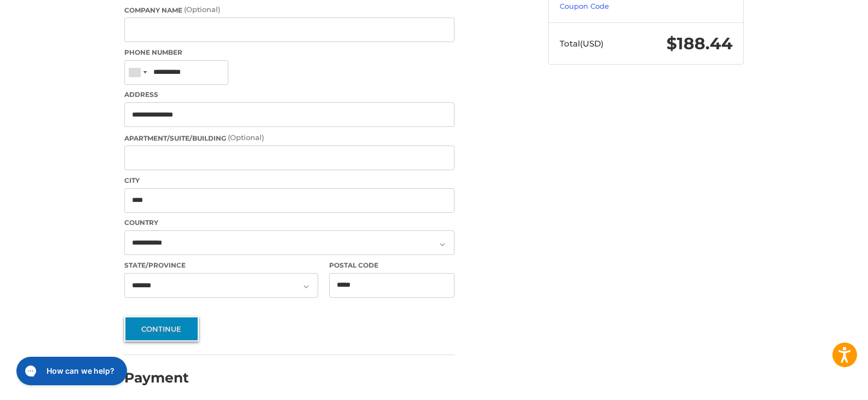  What do you see at coordinates (157, 378) in the screenshot?
I see `h2: Payment` at bounding box center [157, 378].